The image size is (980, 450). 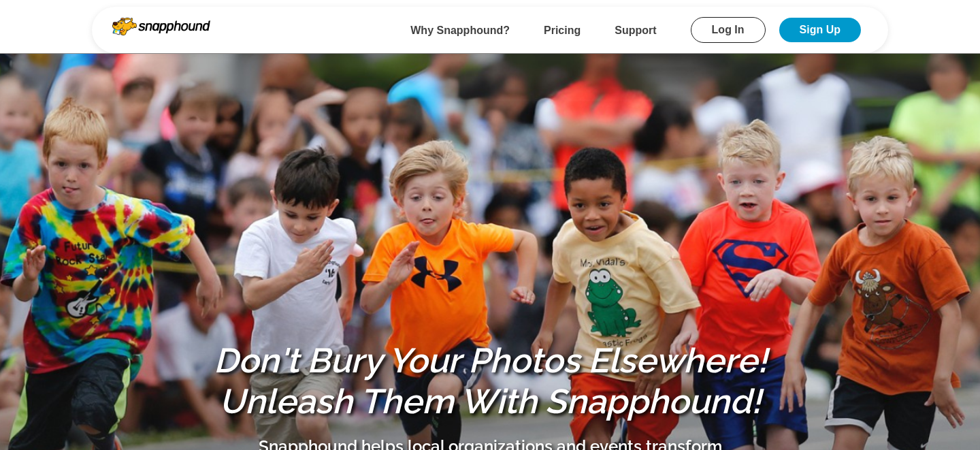 I want to click on b: Why Snapphound?, so click(x=460, y=30).